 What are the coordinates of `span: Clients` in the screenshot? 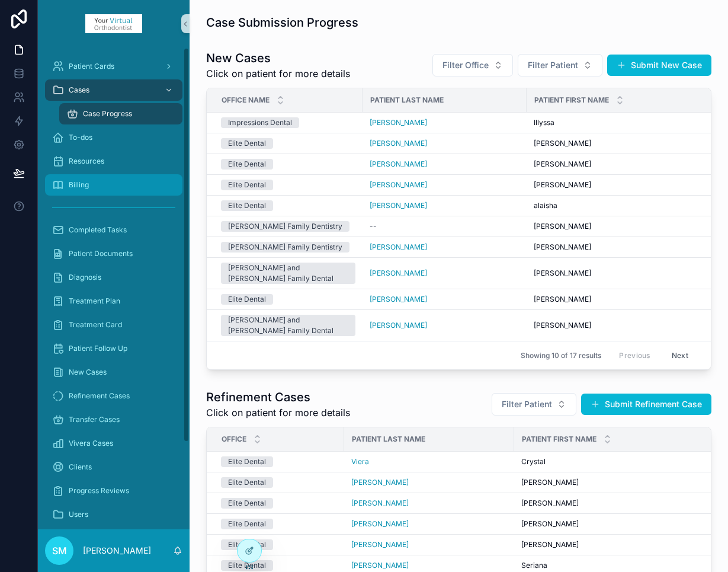 It's located at (80, 467).